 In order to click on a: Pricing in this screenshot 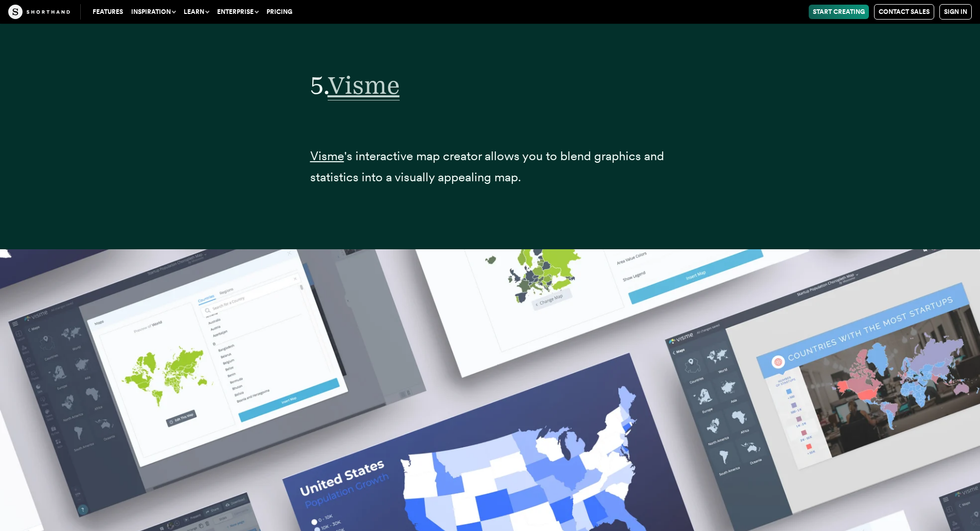, I will do `click(279, 12)`.